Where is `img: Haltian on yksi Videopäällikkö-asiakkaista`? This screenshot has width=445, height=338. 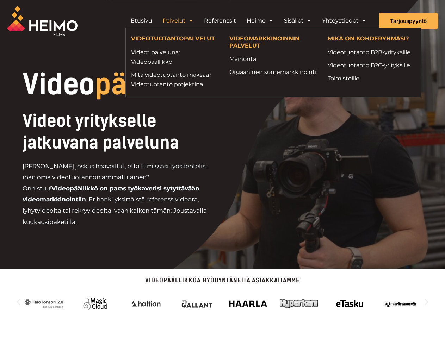 img: Haltian on yksi Videopäällikkö-asiakkaista is located at coordinates (146, 304).